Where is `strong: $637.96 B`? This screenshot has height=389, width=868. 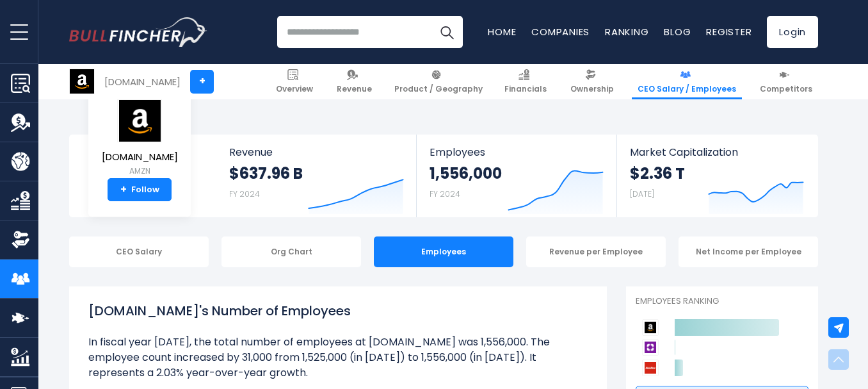
strong: $637.96 B is located at coordinates (266, 173).